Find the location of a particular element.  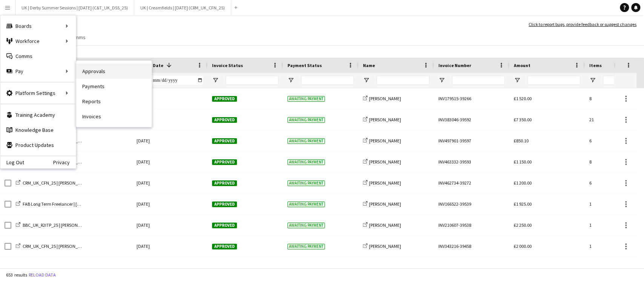

div: INV210607-39538 is located at coordinates (471, 225).